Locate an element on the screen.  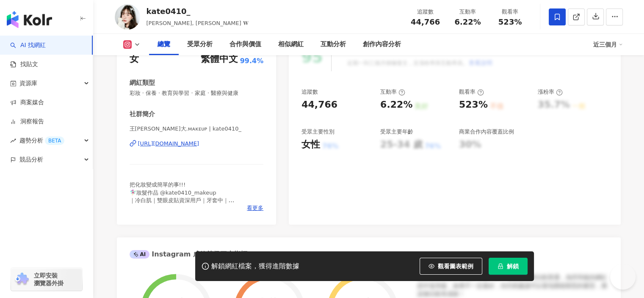
span: 6.22% is located at coordinates (468, 22).